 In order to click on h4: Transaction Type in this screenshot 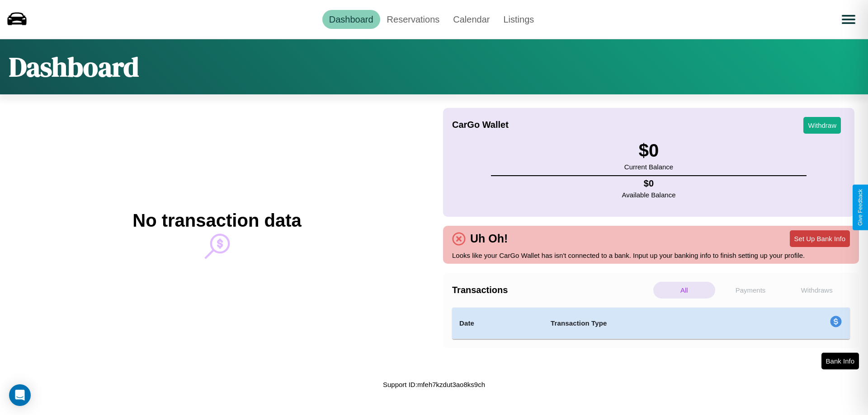, I will do `click(653, 324)`.